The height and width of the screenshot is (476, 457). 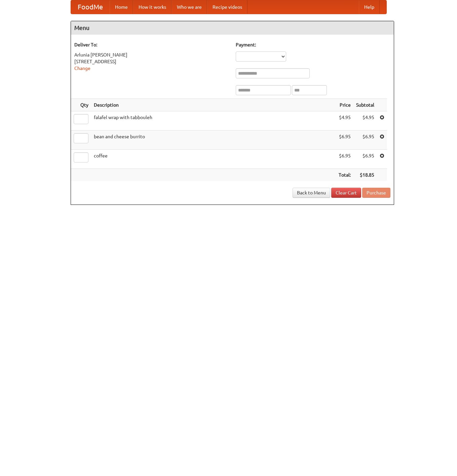 I want to click on h5: Payment:, so click(x=313, y=45).